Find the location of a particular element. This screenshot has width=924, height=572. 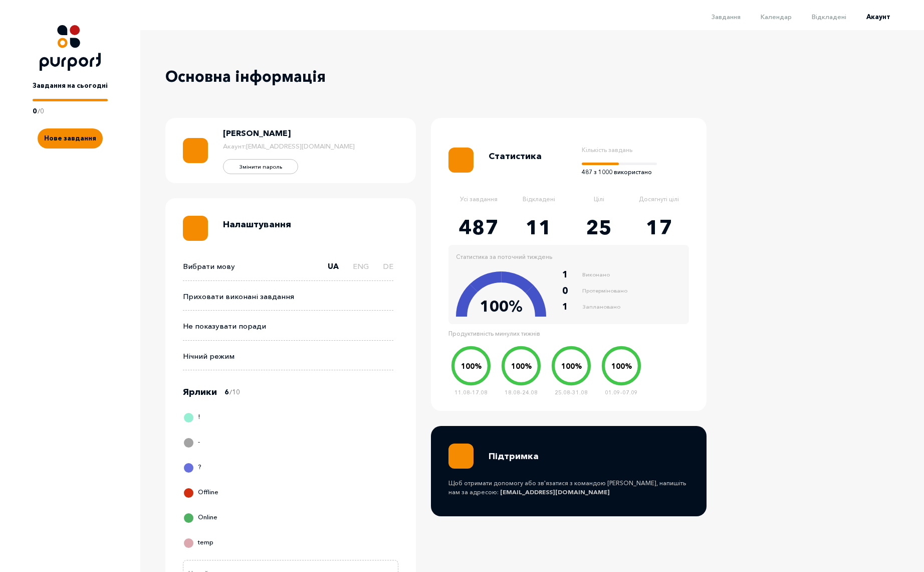

a: Create new task is located at coordinates (71, 132).